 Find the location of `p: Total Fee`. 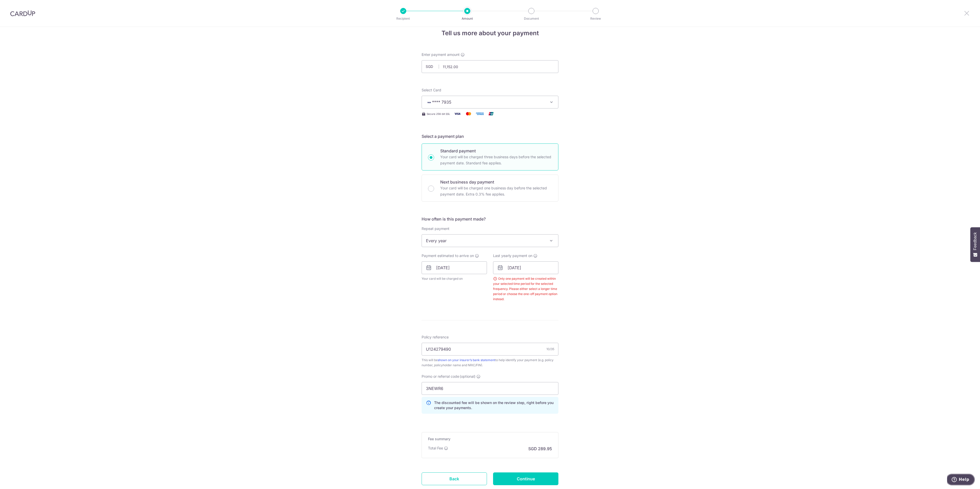

p: Total Fee is located at coordinates (435, 448).